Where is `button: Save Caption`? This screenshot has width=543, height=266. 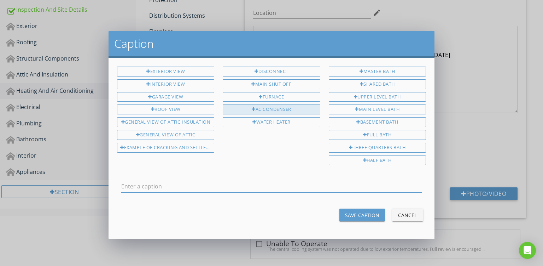 button: Save Caption is located at coordinates (362, 215).